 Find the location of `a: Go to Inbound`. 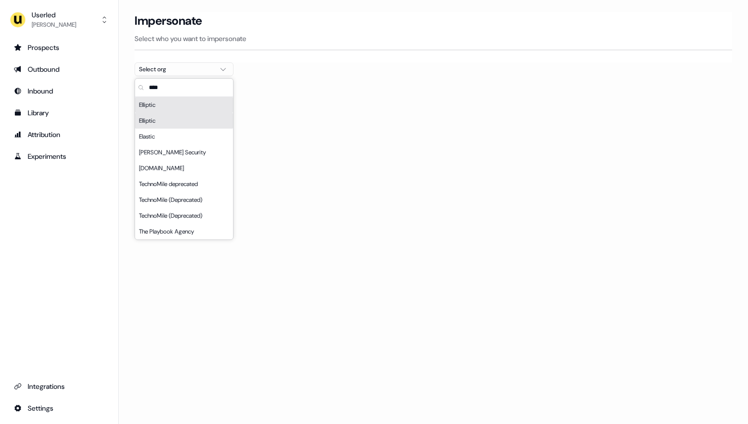

a: Go to Inbound is located at coordinates (59, 91).